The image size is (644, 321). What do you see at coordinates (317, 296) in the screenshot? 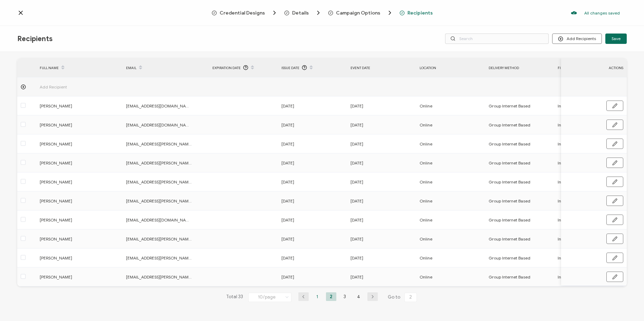
I see `li: 1` at bounding box center [317, 296].